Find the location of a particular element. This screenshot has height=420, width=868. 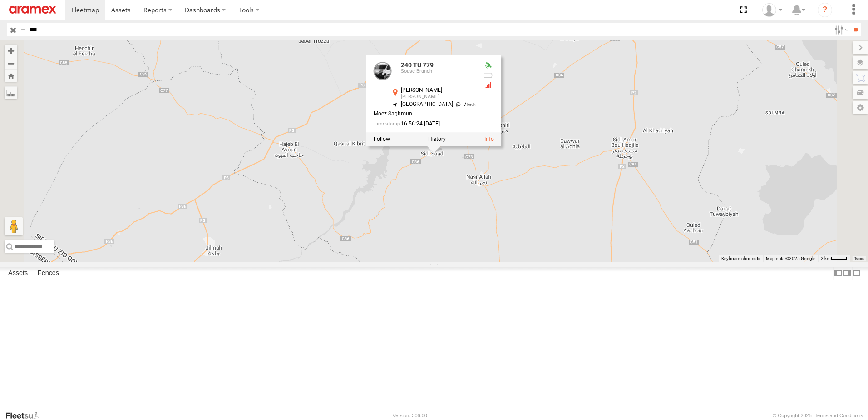

div: Date/time of location update is located at coordinates (425, 123).